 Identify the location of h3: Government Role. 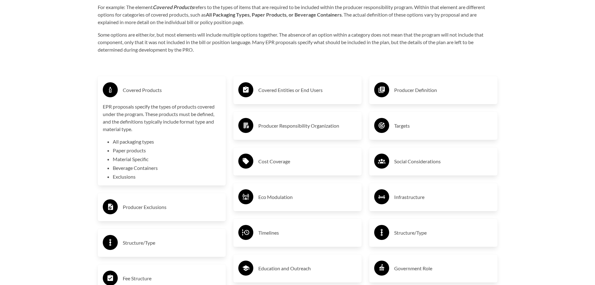
(443, 268).